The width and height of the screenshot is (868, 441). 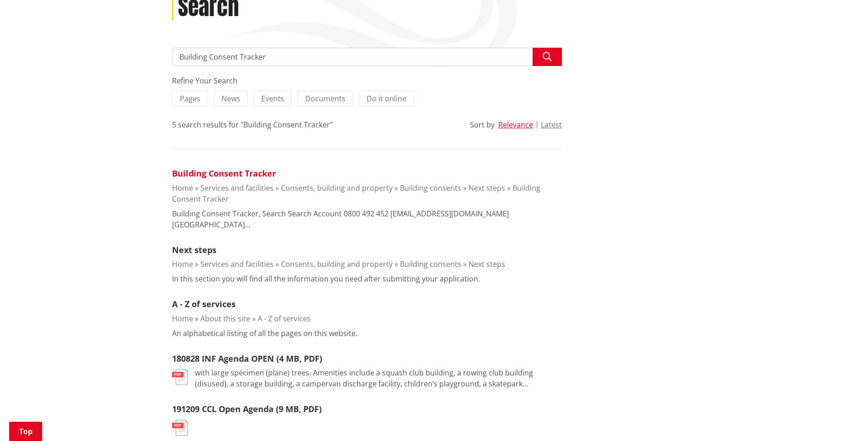 I want to click on input: Search input, so click(x=367, y=56).